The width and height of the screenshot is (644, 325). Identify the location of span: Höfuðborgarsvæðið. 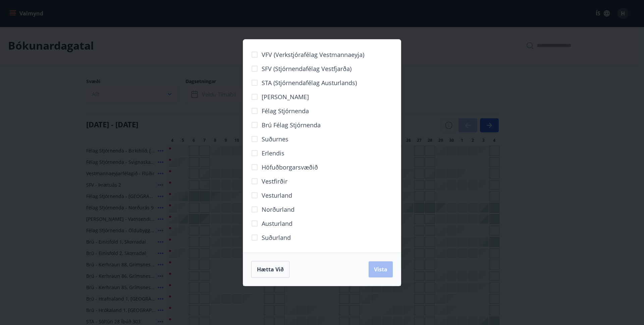
(290, 167).